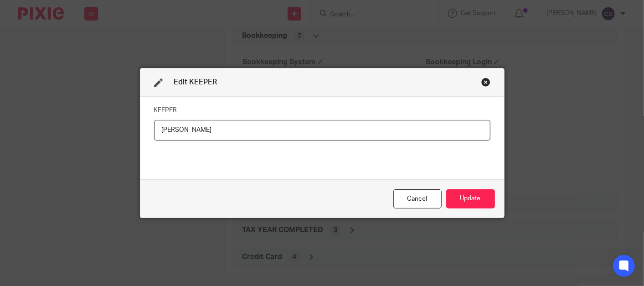  What do you see at coordinates (165, 111) in the screenshot?
I see `label: KEEPER` at bounding box center [165, 111].